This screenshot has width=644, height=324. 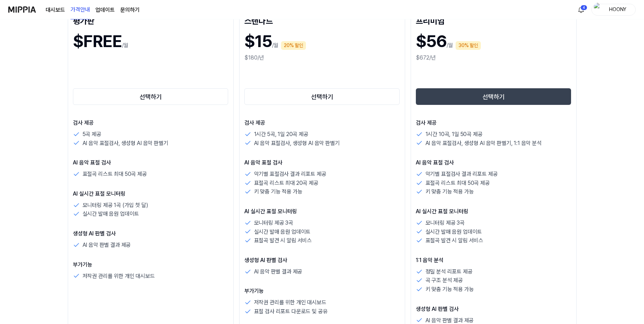 I want to click on h1: $56, so click(x=431, y=41).